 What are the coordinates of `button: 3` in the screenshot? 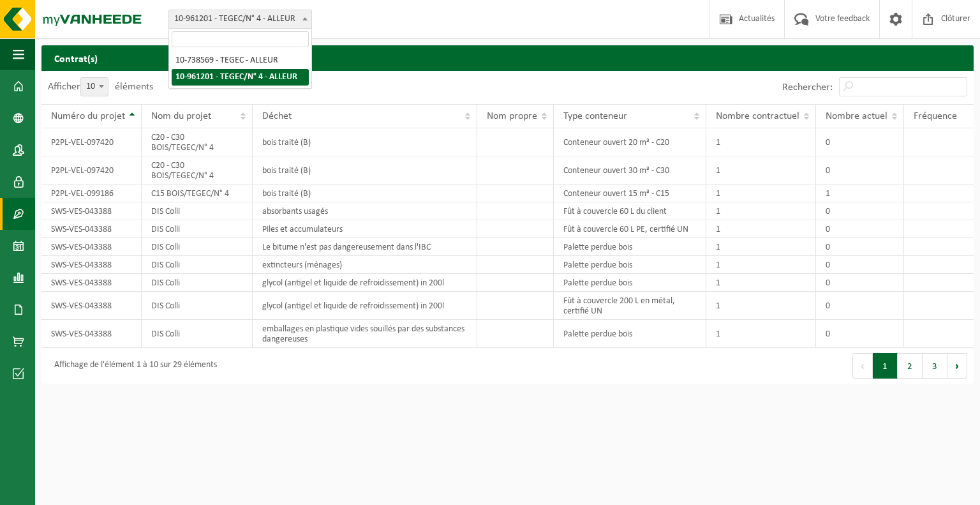 It's located at (935, 366).